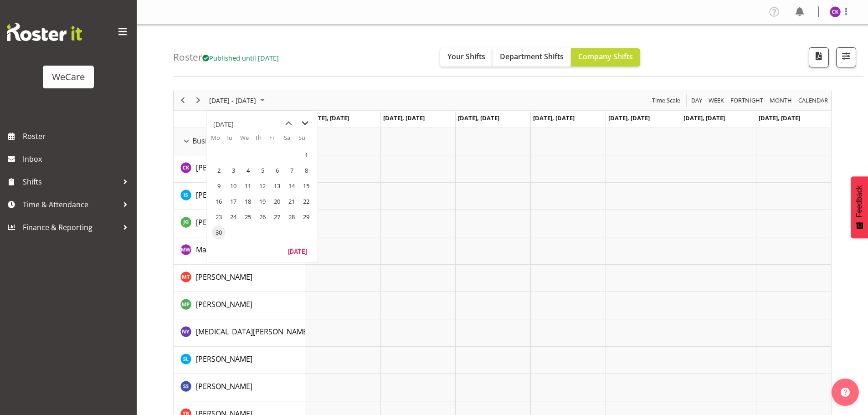 This screenshot has width=868, height=415. Describe the element at coordinates (44, 32) in the screenshot. I see `img: Rosterit website logo` at that location.